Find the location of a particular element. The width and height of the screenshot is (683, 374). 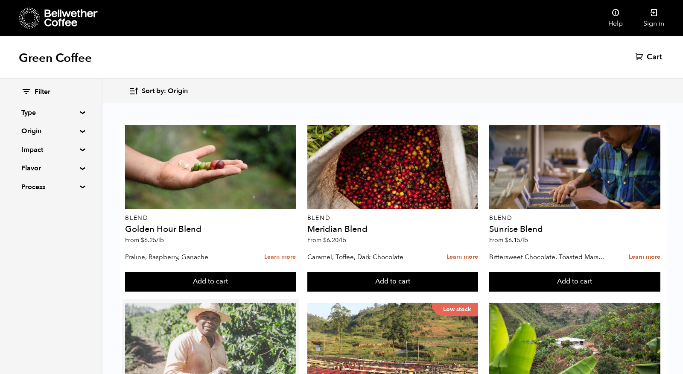

p: Bittersweet Chocolate, Toasted Marshmallow, Candied Orange, Praline is located at coordinates (547, 257).